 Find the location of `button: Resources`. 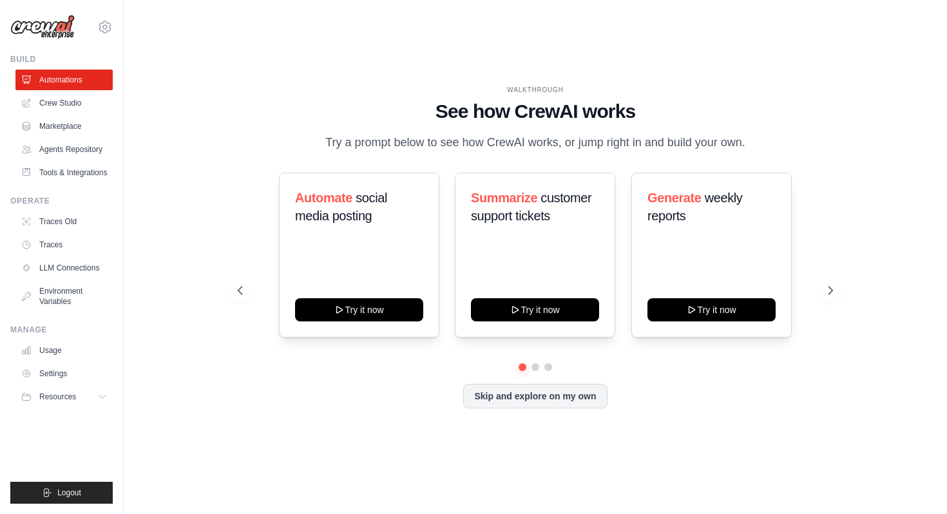

button: Resources is located at coordinates (64, 397).